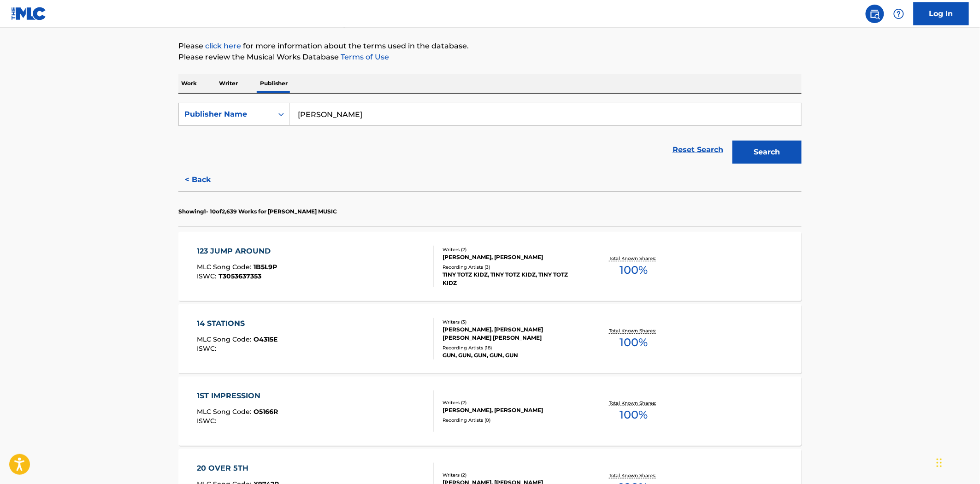 The height and width of the screenshot is (484, 980). What do you see at coordinates (238, 251) in the screenshot?
I see `div: 123 JUMP AROUND` at bounding box center [238, 251].